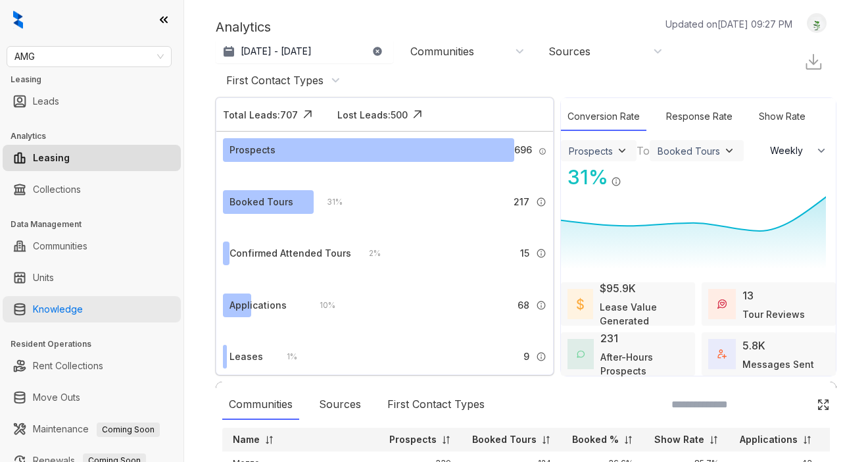  I want to click on img: SearchIcon, so click(795, 405).